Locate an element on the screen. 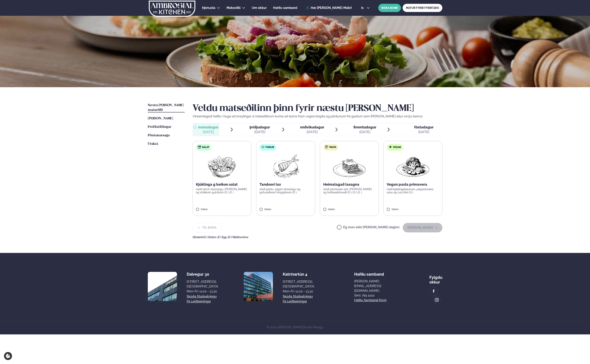  span: Matseðill is located at coordinates (234, 8).